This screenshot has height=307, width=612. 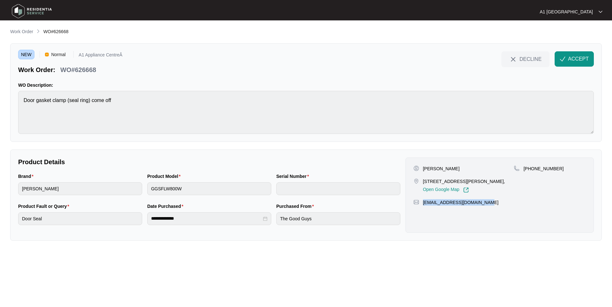 What do you see at coordinates (530, 59) in the screenshot?
I see `span: DECLINE` at bounding box center [530, 59].